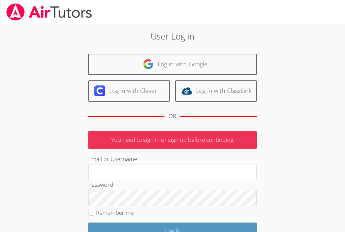  I want to click on img: classlink-logo-d6bb404cc1216ec64c9a2012d9dc4662098be43eaf13dc465df04b49fa7ab582.svg, so click(187, 91).